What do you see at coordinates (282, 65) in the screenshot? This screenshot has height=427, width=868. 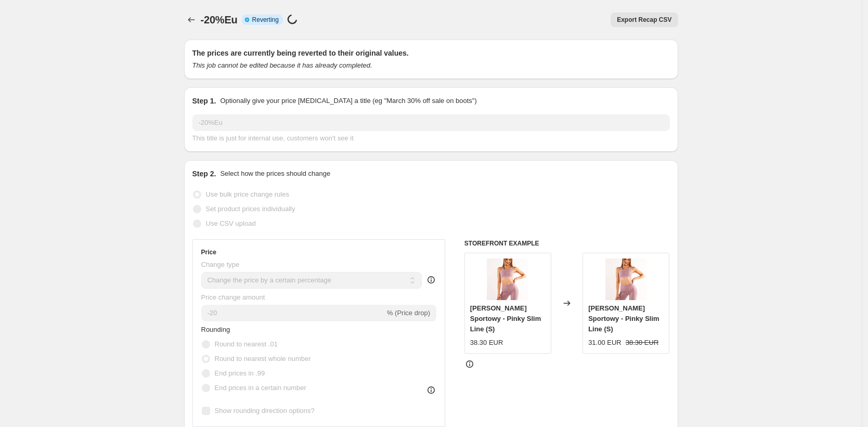 I see `i: This job cannot be edited because it has already completed.` at bounding box center [282, 65].